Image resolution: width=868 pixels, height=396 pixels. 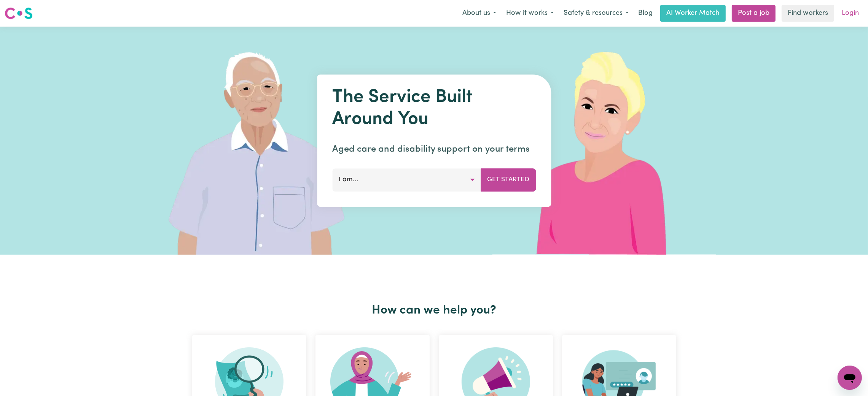 What do you see at coordinates (479, 14) in the screenshot?
I see `button: About us` at bounding box center [479, 14].